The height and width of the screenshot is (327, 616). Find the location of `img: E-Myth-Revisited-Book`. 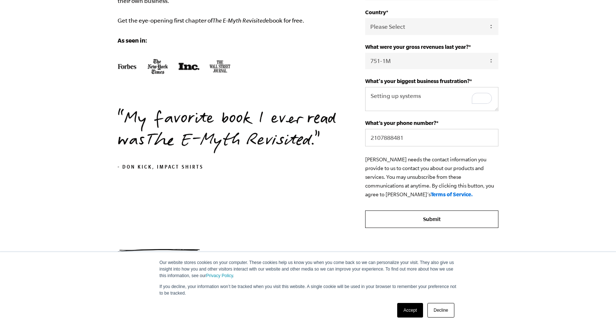

img: E-Myth-Revisited-Book is located at coordinates (174, 66).